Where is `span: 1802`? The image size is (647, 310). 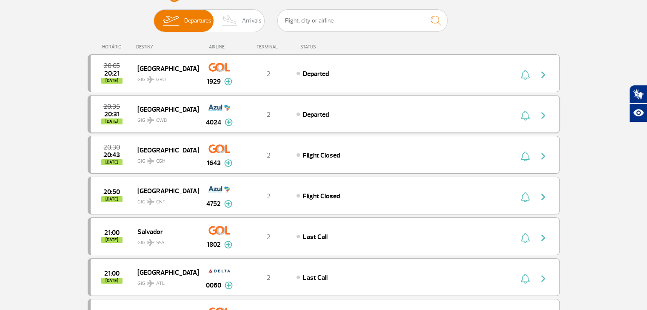 span: 1802 is located at coordinates (213, 245).